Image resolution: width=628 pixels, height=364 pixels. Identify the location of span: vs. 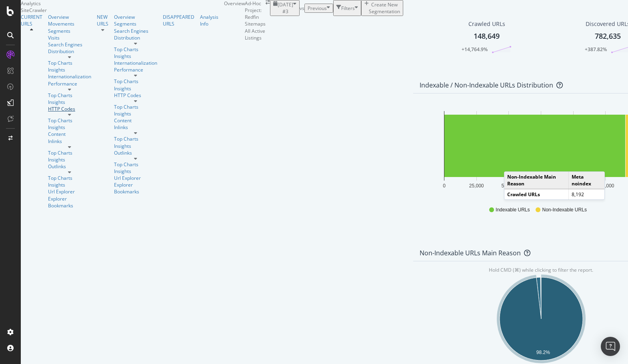
(302, 8).